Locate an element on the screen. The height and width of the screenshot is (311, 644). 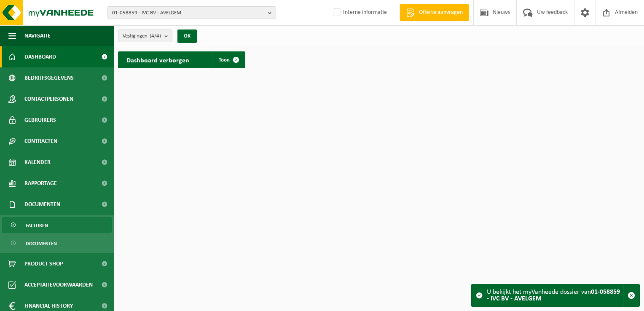
span: Toon is located at coordinates (224, 60).